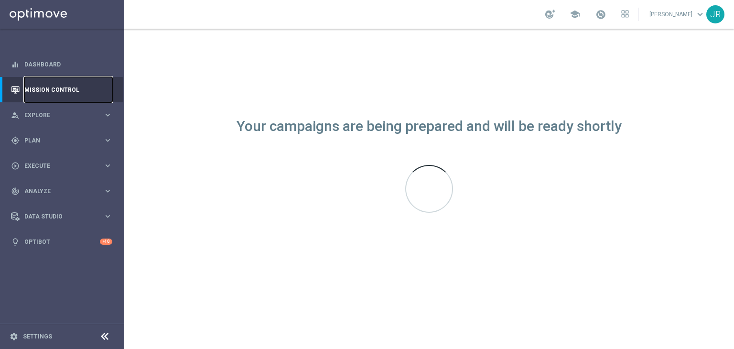 The height and width of the screenshot is (349, 734). I want to click on button: person_search Explore keyboard_arrow_right, so click(62, 115).